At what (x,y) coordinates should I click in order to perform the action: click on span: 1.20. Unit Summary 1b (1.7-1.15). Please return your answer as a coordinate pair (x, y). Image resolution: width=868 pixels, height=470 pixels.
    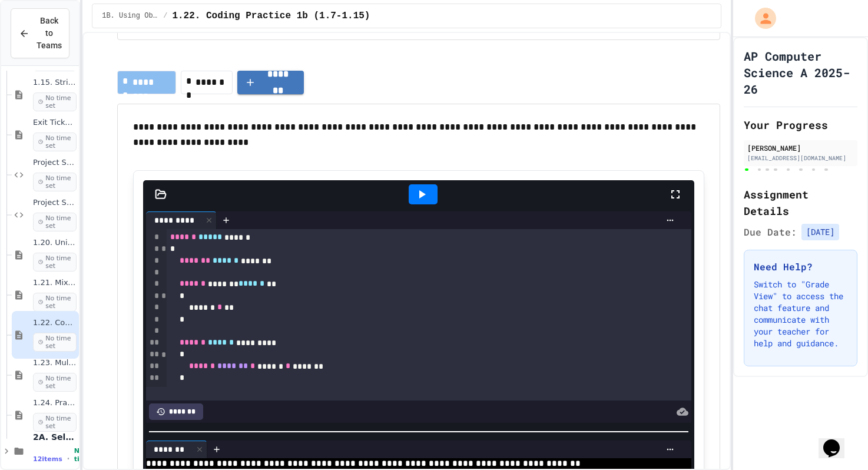
    Looking at the image, I should click on (55, 242).